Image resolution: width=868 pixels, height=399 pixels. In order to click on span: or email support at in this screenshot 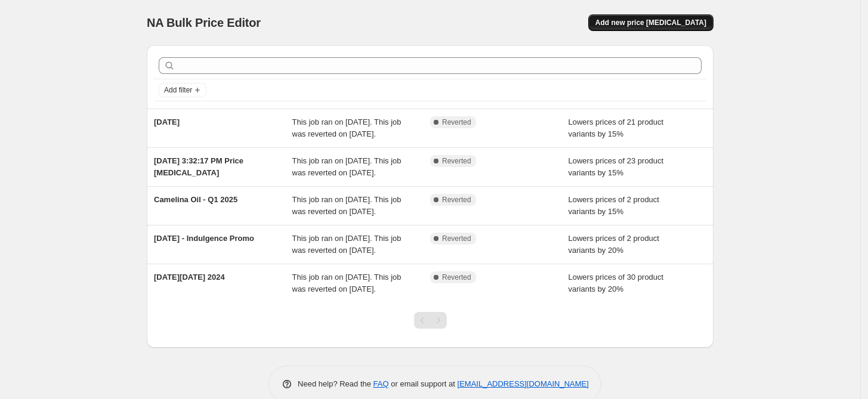, I will do `click(423, 383)`.